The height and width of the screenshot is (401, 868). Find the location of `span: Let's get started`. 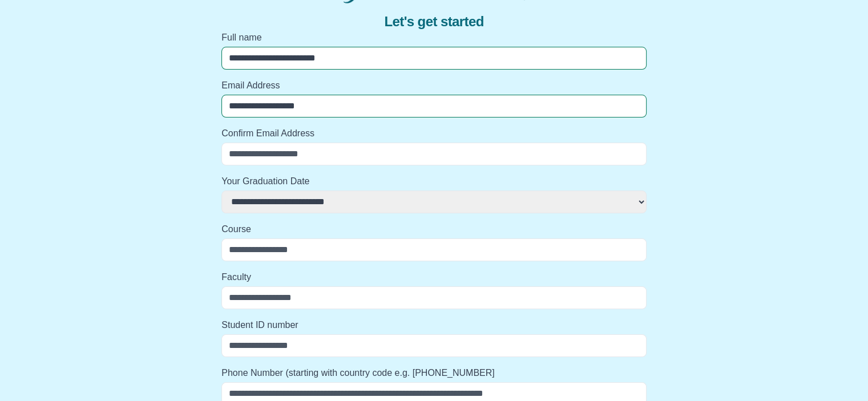

span: Let's get started is located at coordinates (434, 21).